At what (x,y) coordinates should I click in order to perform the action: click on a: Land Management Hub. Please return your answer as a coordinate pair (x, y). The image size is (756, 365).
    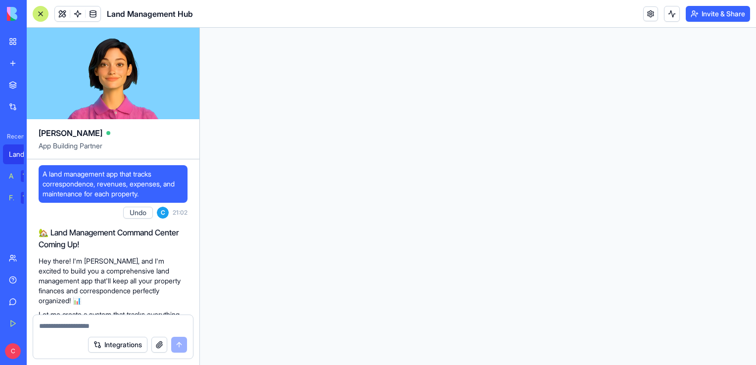
    Looking at the image, I should click on (23, 154).